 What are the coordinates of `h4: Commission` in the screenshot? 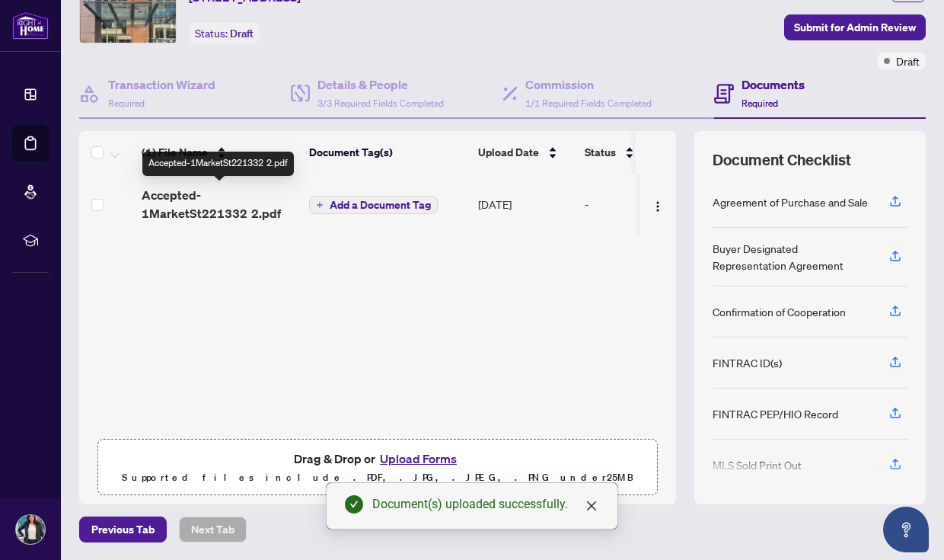 It's located at (589, 85).